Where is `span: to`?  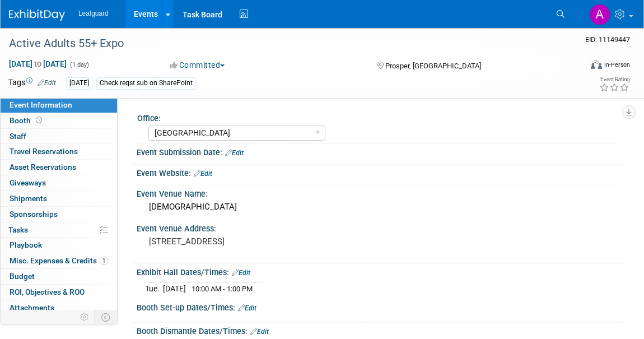
span: to is located at coordinates (37, 64).